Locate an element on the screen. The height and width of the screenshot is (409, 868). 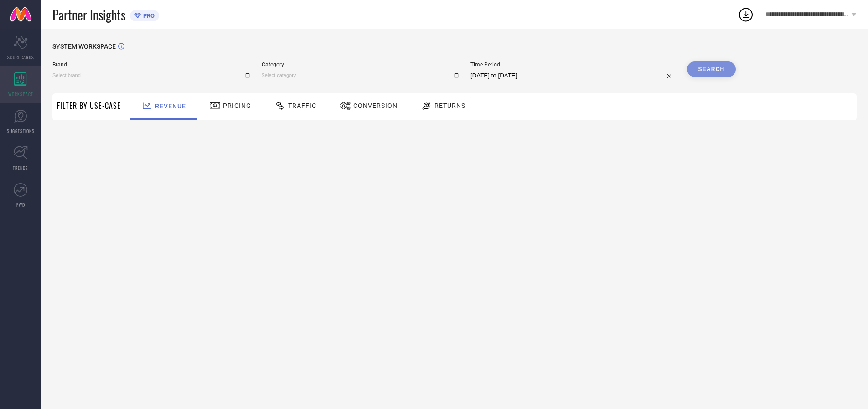
span: Traffic is located at coordinates (302, 105).